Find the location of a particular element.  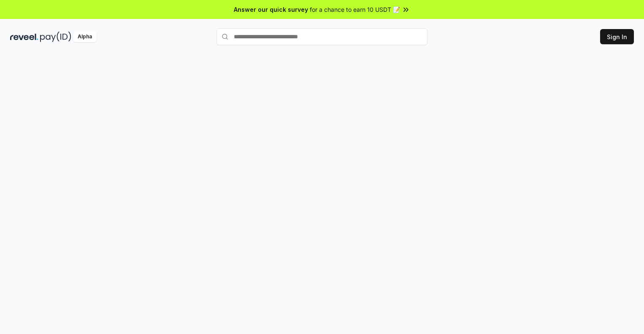

button: Sign In is located at coordinates (617, 36).